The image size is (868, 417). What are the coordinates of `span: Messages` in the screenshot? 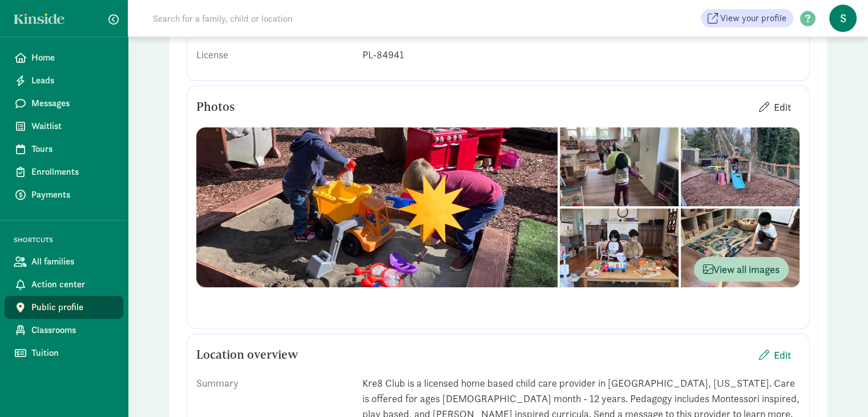 It's located at (73, 103).